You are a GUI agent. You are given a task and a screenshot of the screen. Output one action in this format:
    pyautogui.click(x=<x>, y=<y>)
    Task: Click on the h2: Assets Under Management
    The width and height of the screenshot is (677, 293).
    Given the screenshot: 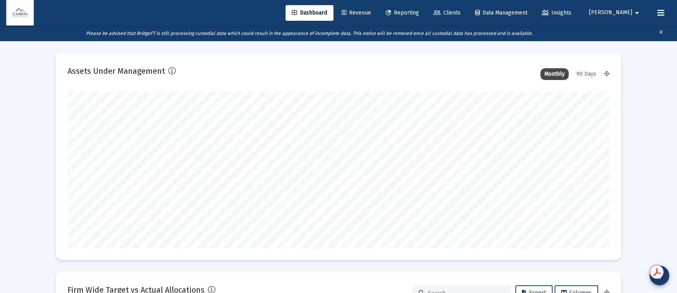 What is the action you would take?
    pyautogui.click(x=116, y=71)
    